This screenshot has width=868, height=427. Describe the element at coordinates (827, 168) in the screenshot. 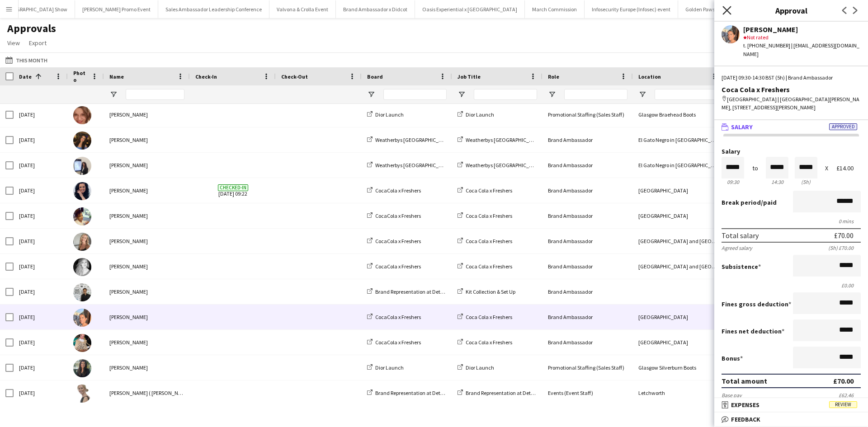

I see `div: X` at that location.